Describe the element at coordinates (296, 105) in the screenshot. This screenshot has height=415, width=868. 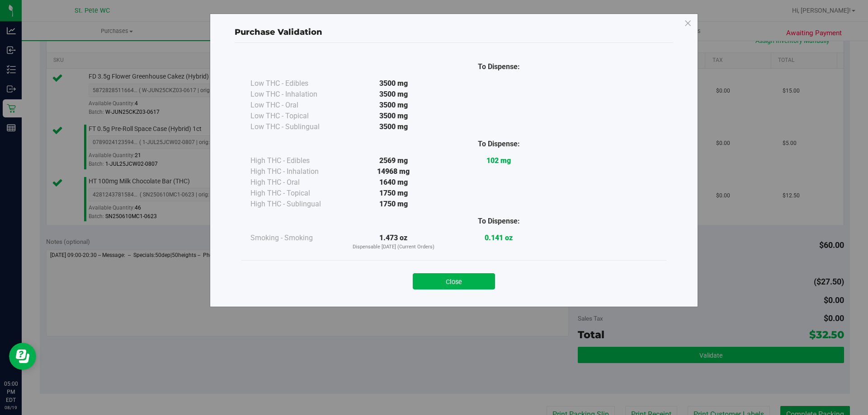
I see `div: Low THC - Oral` at that location.